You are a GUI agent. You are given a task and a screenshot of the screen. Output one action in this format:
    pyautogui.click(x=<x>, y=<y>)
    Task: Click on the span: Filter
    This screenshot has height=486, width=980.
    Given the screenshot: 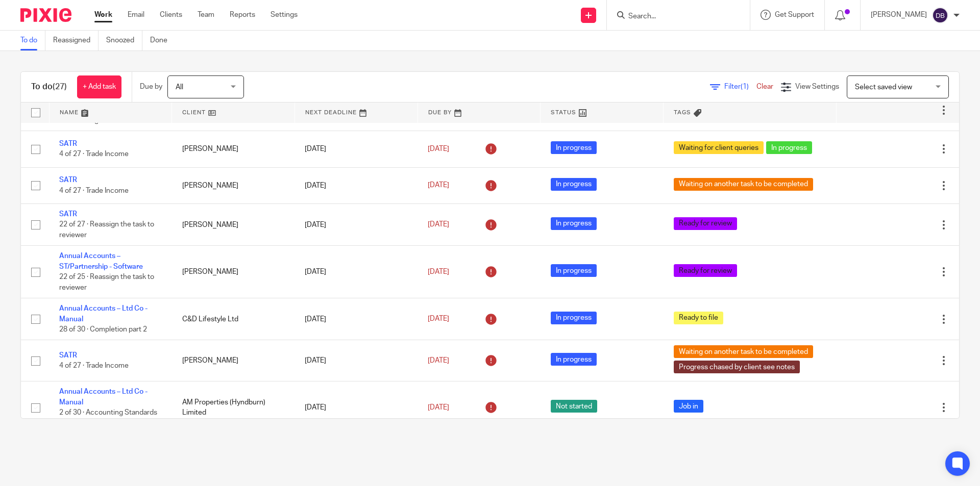 What is the action you would take?
    pyautogui.click(x=740, y=87)
    